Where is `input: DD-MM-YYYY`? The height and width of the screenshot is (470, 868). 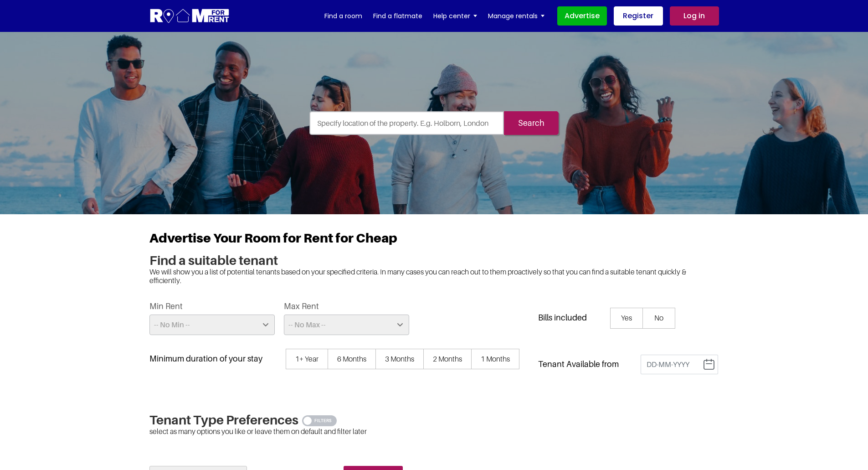
input: DD-MM-YYYY is located at coordinates (679, 364).